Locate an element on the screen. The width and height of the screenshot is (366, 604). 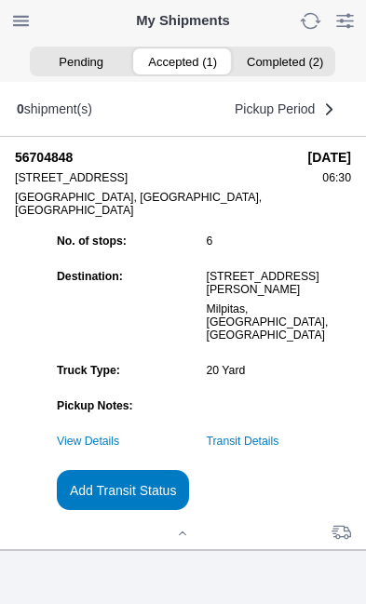
ion-col: 6 is located at coordinates (276, 241).